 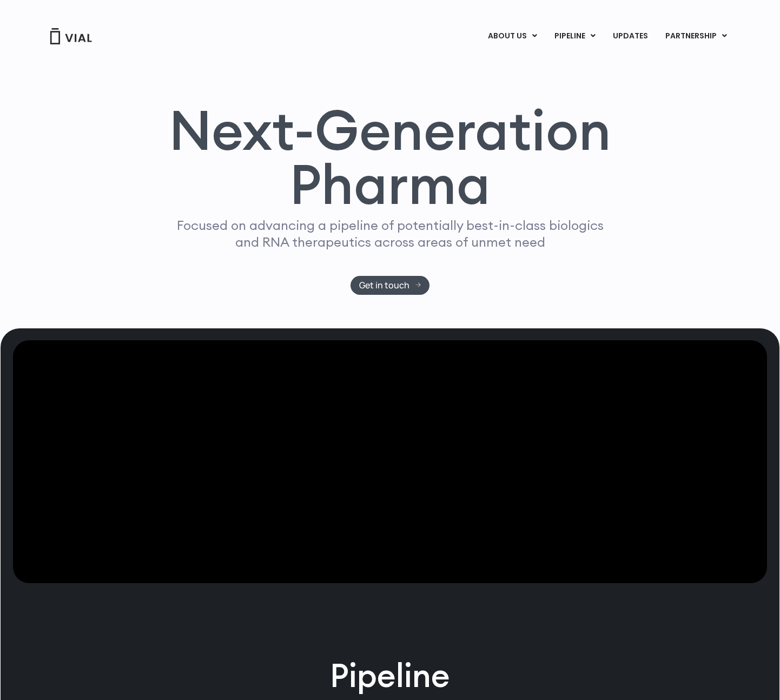 What do you see at coordinates (390, 676) in the screenshot?
I see `h2: Pipeline` at bounding box center [390, 676].